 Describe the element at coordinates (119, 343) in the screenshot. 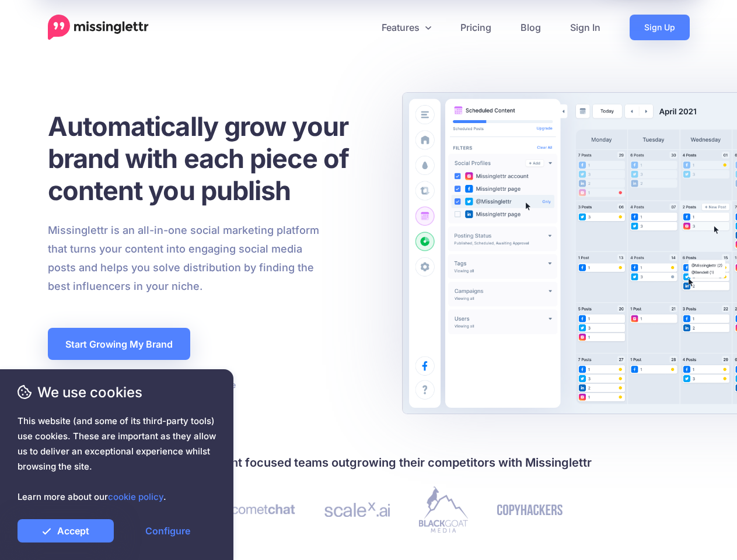

I see `a: Start Growing My Brand` at that location.